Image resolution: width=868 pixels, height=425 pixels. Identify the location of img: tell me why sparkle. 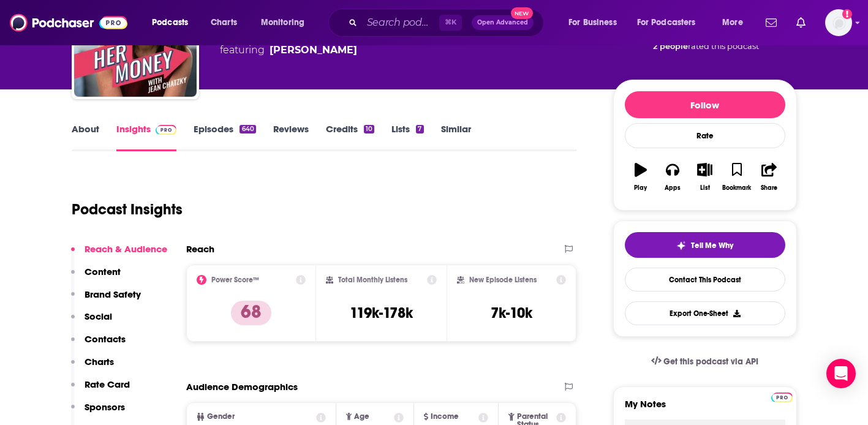
(681, 245).